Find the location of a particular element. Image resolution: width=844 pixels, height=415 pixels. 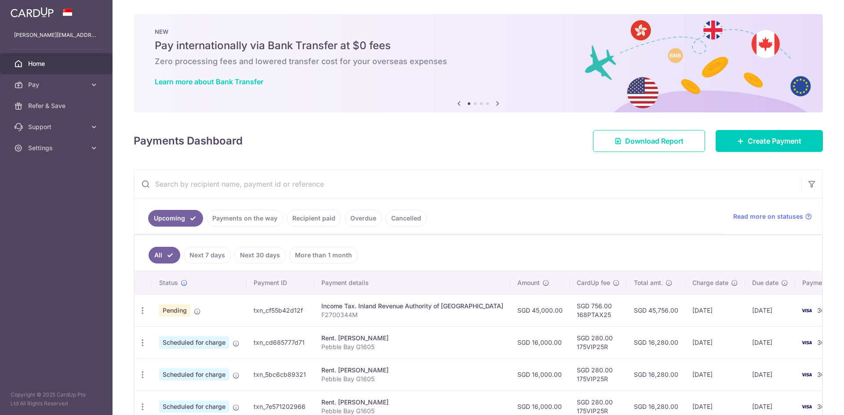

a: Learn more about Bank Transfer is located at coordinates (209, 82).